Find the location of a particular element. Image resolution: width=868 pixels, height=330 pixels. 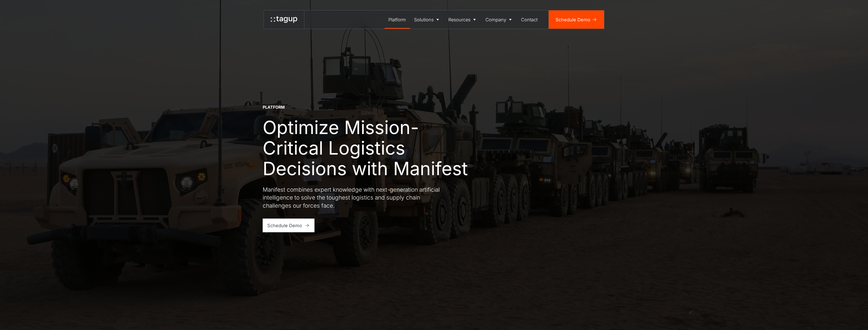

a: Contact is located at coordinates (529, 20).